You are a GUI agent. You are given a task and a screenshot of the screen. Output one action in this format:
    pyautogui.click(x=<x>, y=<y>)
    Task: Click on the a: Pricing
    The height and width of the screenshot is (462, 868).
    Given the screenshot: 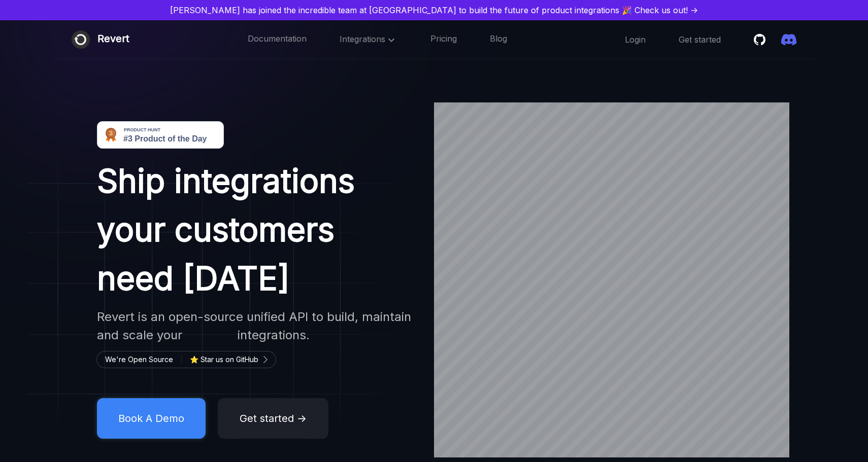 What is the action you would take?
    pyautogui.click(x=444, y=39)
    